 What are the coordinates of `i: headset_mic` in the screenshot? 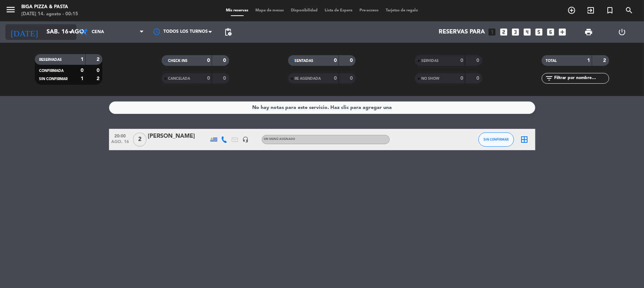 It's located at (246, 140).